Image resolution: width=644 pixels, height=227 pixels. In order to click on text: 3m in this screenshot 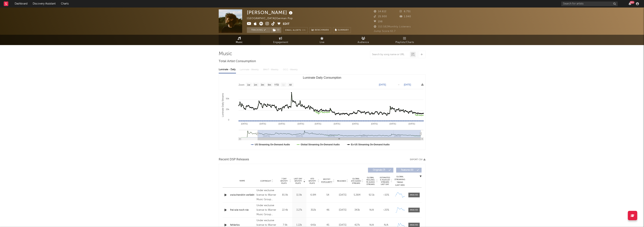, I will do `click(262, 85)`.